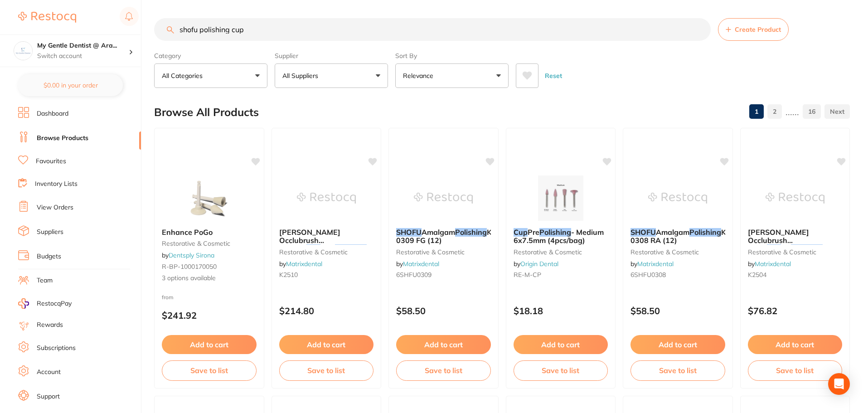 The image size is (868, 413). I want to click on img: Cup Pre Polishing - Medium 6x7.5mm (4pcs/bag), so click(560, 198).